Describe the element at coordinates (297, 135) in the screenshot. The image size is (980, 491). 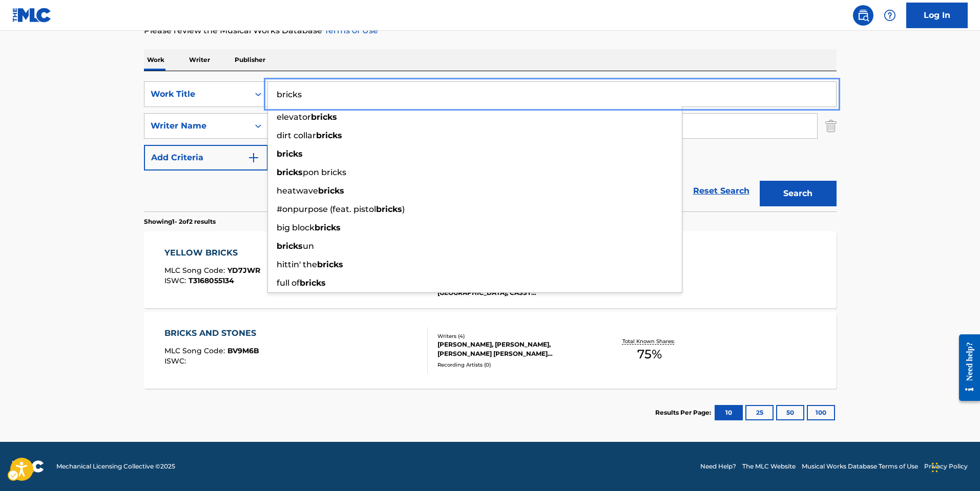
I see `span: dirt collar` at that location.